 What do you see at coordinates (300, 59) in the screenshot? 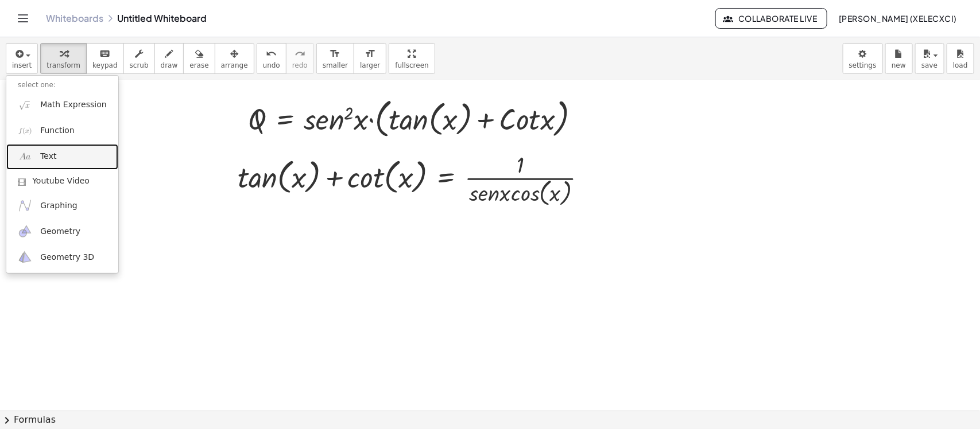
I see `button: redoredo` at bounding box center [300, 59].